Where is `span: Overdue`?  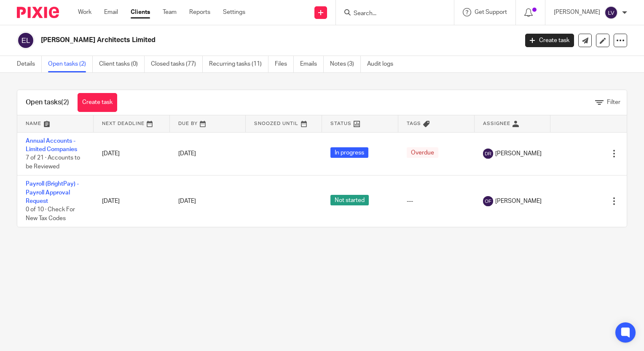
span: Overdue is located at coordinates (422, 152).